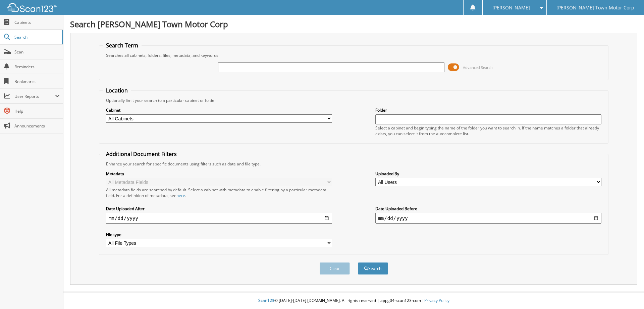 The image size is (644, 309). I want to click on span: Advanced Search, so click(478, 67).